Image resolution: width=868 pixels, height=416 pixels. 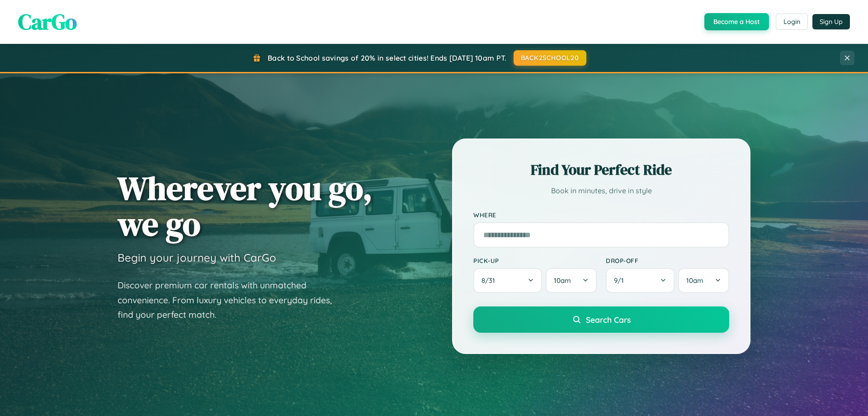 What do you see at coordinates (641, 280) in the screenshot?
I see `button: 9/1` at bounding box center [641, 280].